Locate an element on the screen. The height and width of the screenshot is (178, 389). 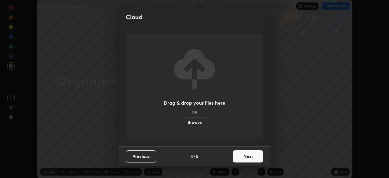
h3: Drag & drop your files here is located at coordinates (195, 103).